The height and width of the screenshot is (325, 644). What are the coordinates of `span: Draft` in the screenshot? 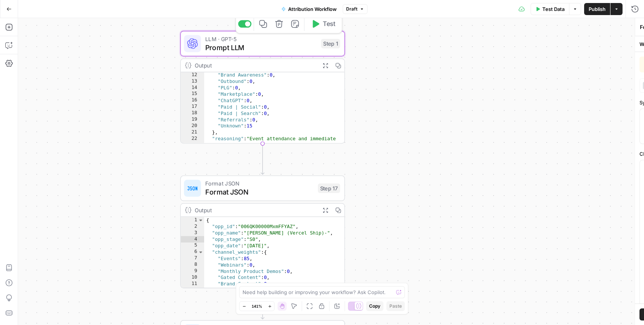 It's located at (352, 9).